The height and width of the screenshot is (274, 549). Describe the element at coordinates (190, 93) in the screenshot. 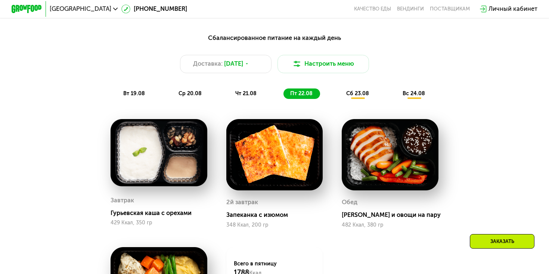

I see `span: ср 20.08` at that location.